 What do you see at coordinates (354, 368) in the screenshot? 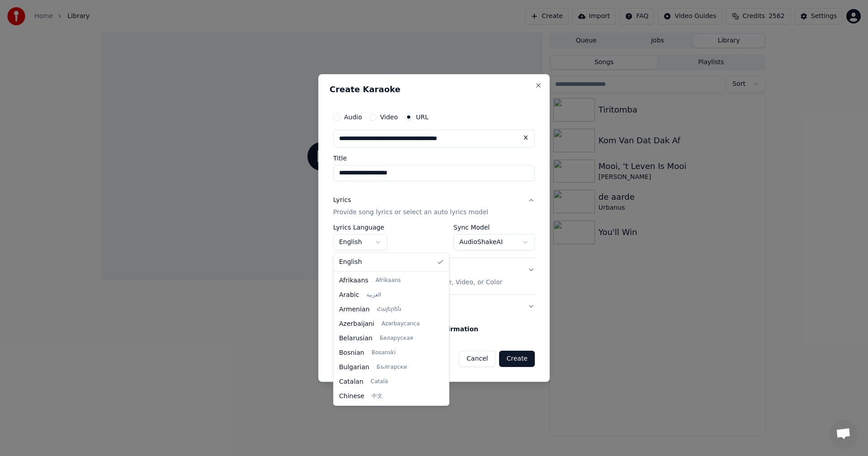
I see `span: Bulgarian` at bounding box center [354, 368].